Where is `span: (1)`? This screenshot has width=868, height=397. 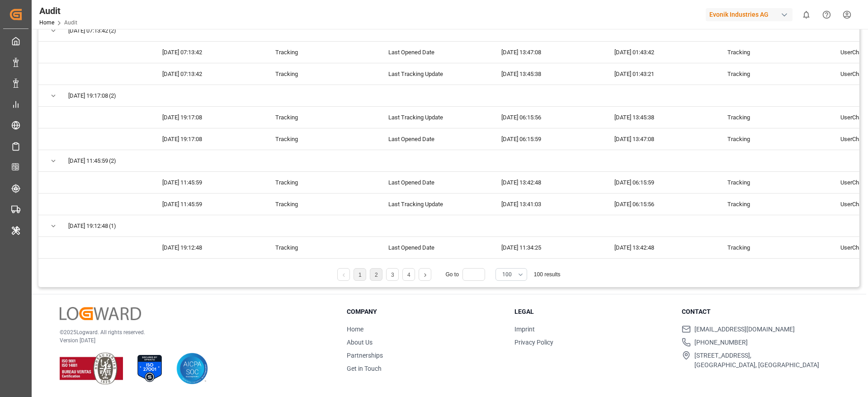 span: (1) is located at coordinates (112, 226).